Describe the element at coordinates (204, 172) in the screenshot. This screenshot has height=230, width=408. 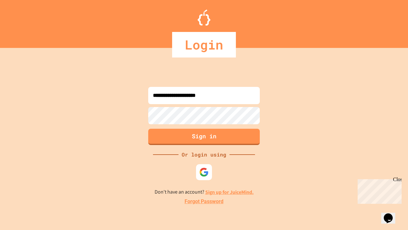
I see `img: google-icon.svg` at that location.